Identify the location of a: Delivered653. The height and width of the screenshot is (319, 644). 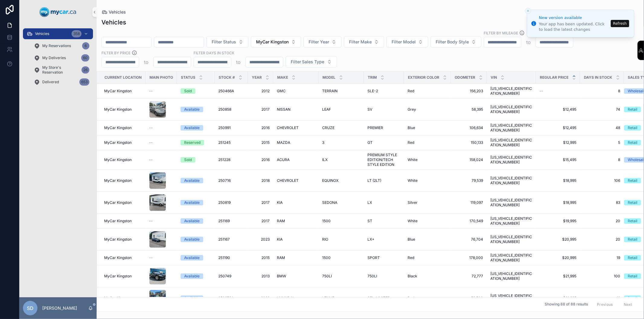
(62, 82).